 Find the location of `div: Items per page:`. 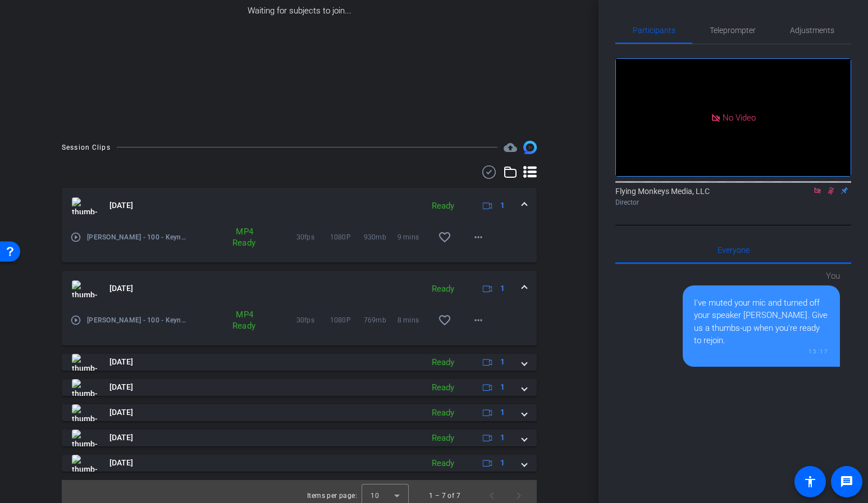

div: Items per page: is located at coordinates (331, 496).